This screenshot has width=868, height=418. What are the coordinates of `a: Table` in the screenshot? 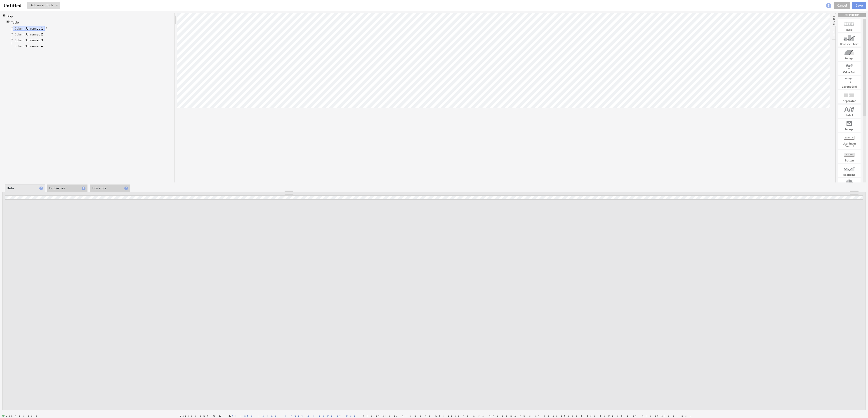 It's located at (15, 22).